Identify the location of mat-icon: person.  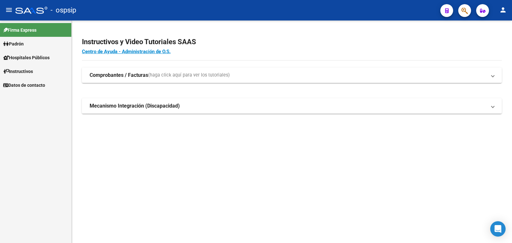
(503, 10).